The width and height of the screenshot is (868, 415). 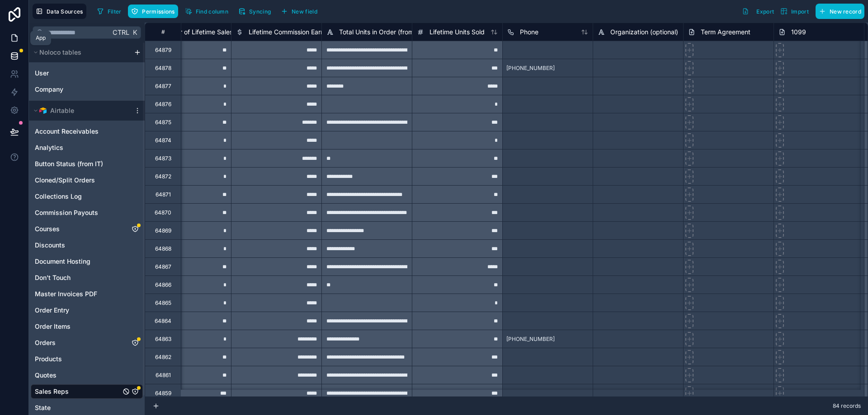 What do you see at coordinates (726, 32) in the screenshot?
I see `span: Term Agreement` at bounding box center [726, 32].